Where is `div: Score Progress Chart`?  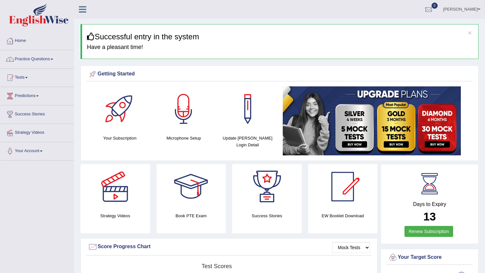
div: Score Progress Chart is located at coordinates (229, 247).